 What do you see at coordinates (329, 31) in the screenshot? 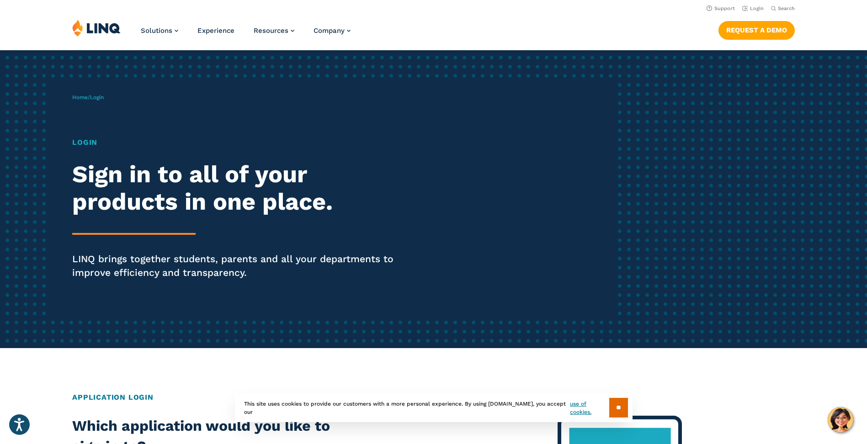
I see `span: Company` at bounding box center [329, 31].